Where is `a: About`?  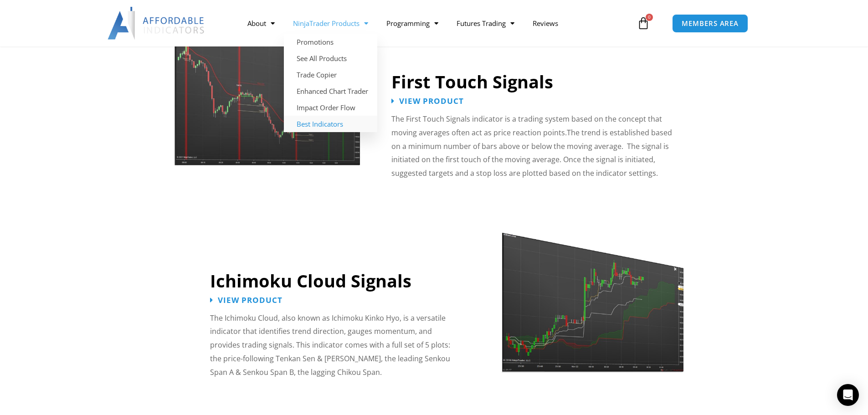 a: About is located at coordinates (261, 23).